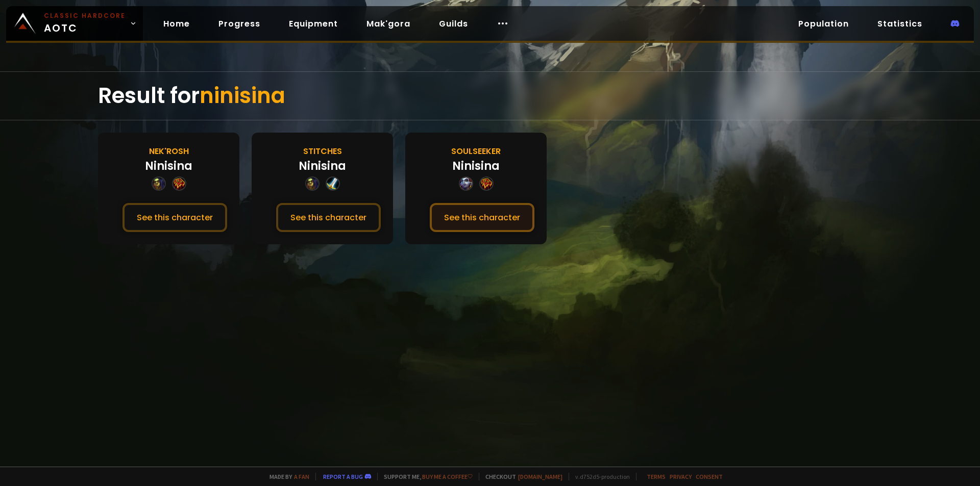 This screenshot has height=486, width=980. Describe the element at coordinates (521, 477) in the screenshot. I see `span: Checkout` at that location.